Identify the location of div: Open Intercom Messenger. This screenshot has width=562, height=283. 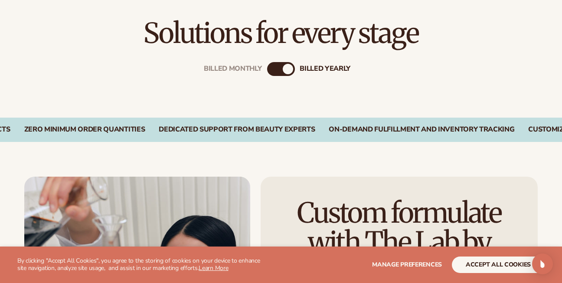
(543, 264).